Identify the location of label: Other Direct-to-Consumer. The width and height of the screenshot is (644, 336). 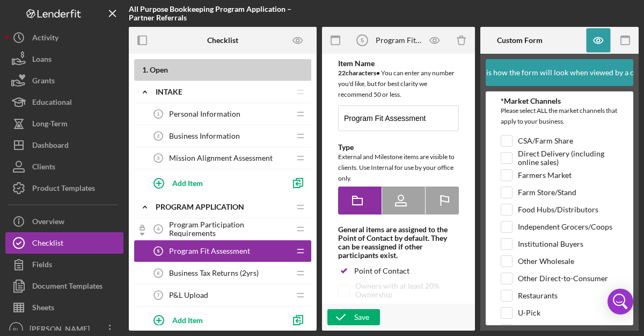
(563, 278).